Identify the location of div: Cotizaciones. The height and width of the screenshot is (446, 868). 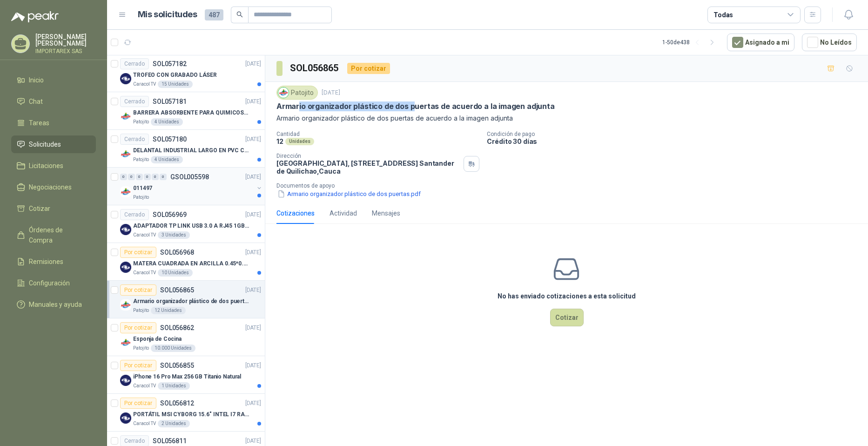
(296, 213).